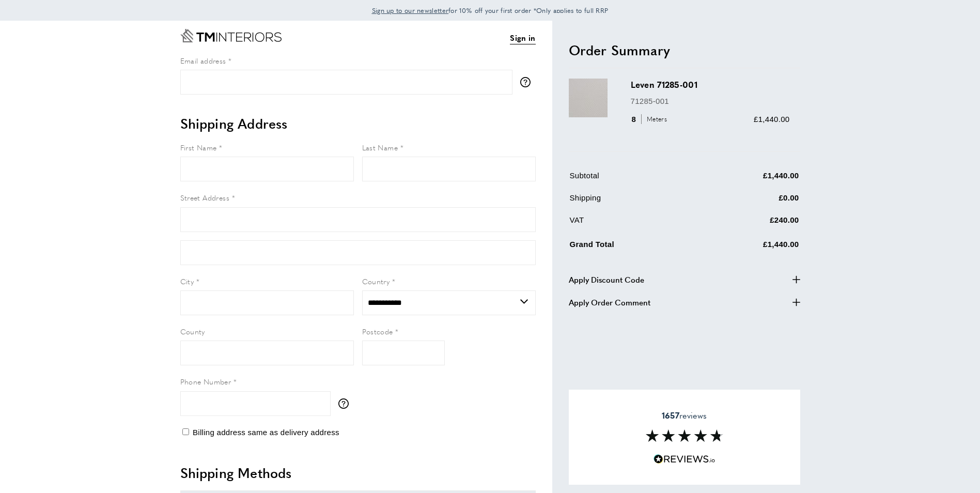  I want to click on h3: Leven 71285-001, so click(710, 84).